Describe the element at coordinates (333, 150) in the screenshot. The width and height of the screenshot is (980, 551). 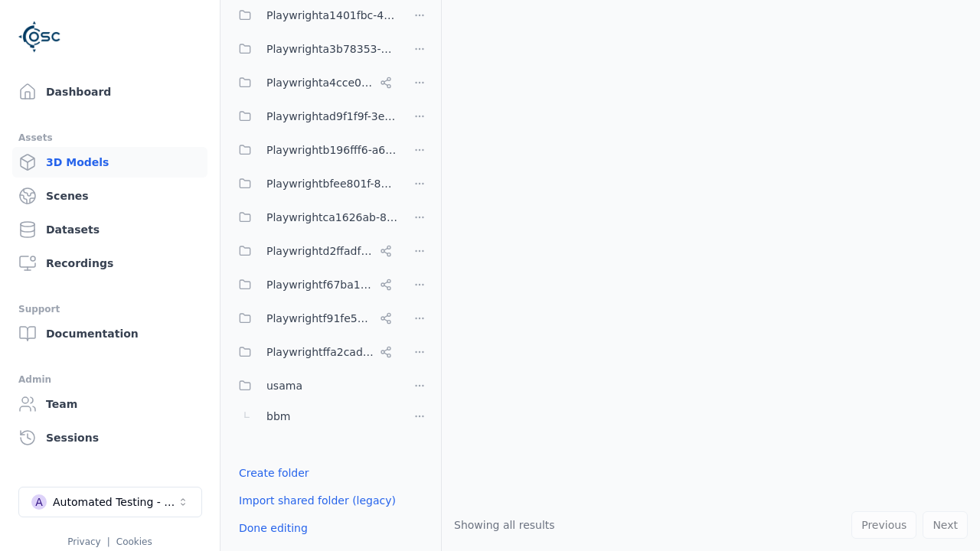
I see `span: Playwrightb196fff6-a6ee-45a8-a854-55a22943fe5c` at that location.